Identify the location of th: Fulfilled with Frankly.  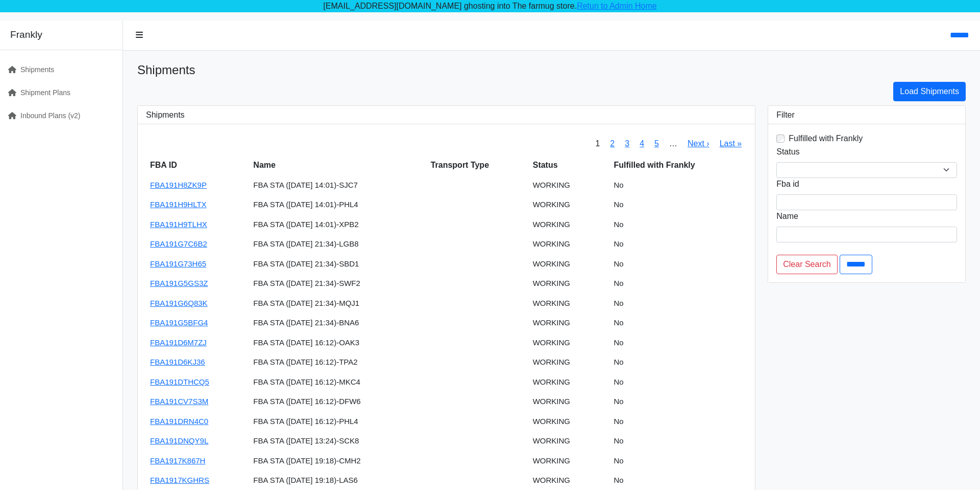
(679, 165).